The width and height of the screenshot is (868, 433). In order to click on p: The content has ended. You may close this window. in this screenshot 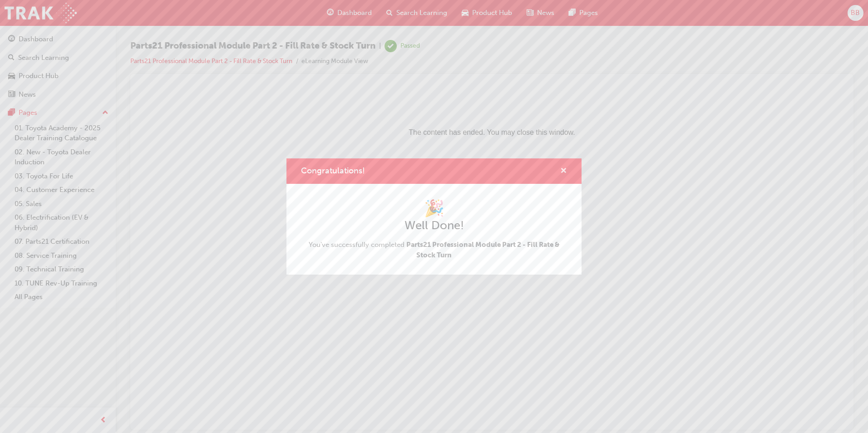, I will do `click(354, 27)`.